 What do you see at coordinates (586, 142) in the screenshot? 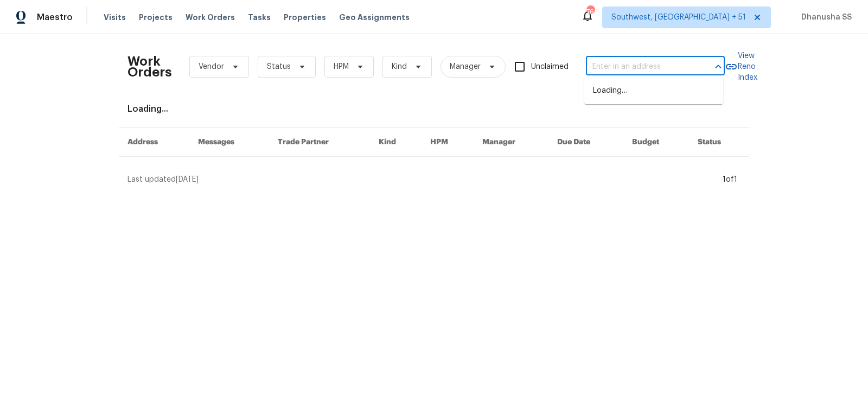
I see `th: Due Date` at bounding box center [586, 142].